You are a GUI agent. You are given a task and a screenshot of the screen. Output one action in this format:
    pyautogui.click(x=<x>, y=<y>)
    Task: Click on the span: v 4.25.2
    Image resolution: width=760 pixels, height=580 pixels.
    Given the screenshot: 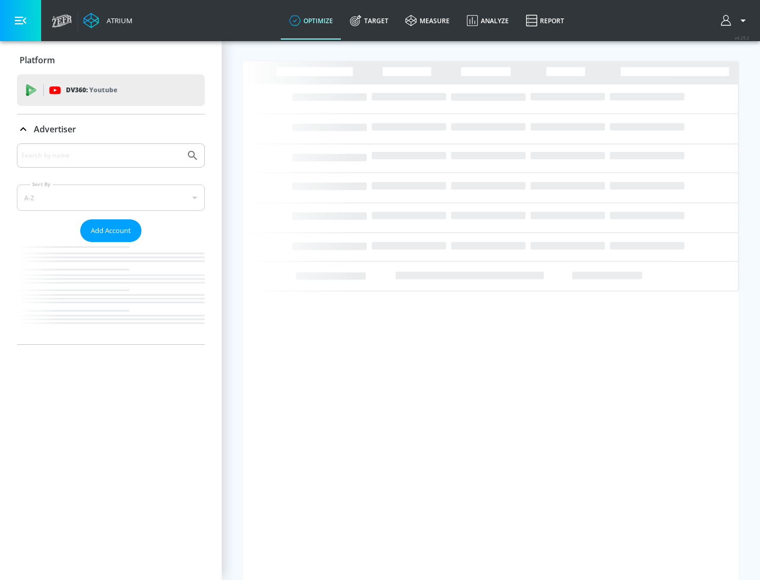 What is the action you would take?
    pyautogui.click(x=742, y=37)
    